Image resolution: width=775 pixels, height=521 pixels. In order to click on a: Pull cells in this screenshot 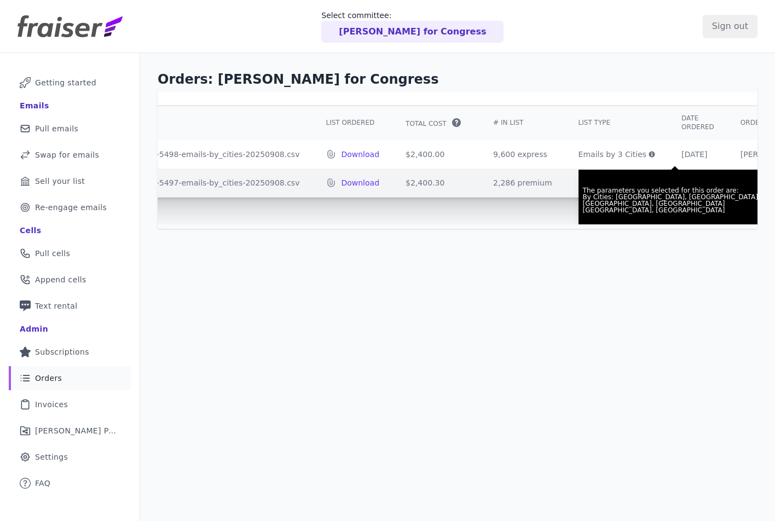, I will do `click(69, 253)`.